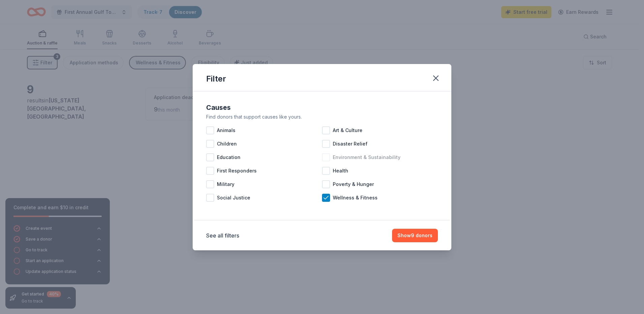  I want to click on div: Filter, so click(216, 79).